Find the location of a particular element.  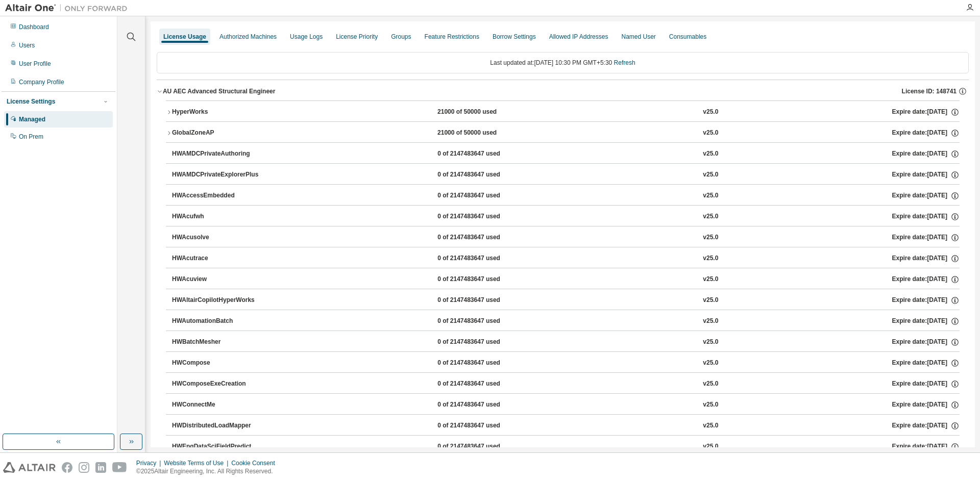

div: HWConnectMe is located at coordinates (218, 405).